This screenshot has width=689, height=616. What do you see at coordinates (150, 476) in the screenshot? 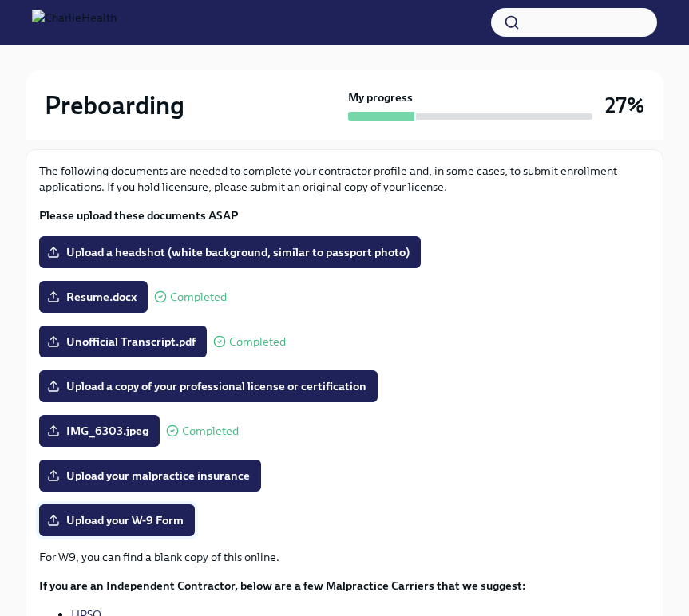
I see `span: Upload your malpractice insurance` at bounding box center [150, 476].